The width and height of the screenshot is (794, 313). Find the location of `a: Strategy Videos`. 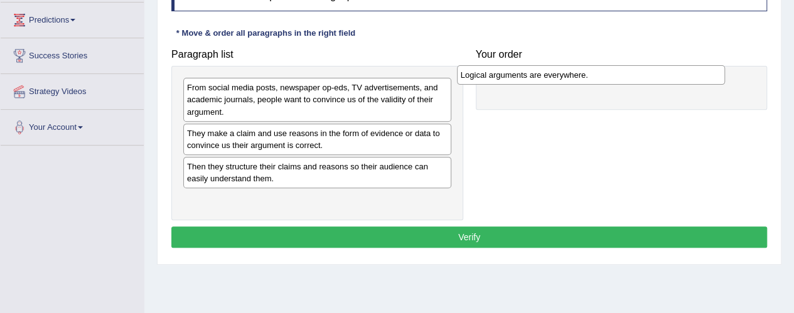

a: Strategy Videos is located at coordinates (72, 90).